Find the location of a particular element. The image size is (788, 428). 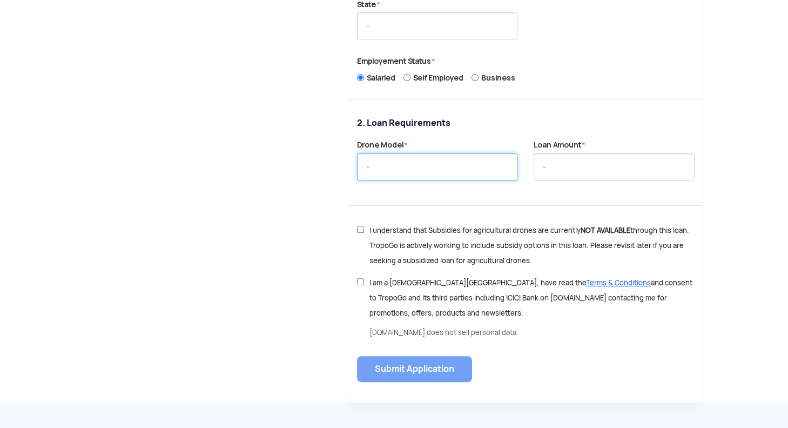

input: Business is located at coordinates (475, 77).